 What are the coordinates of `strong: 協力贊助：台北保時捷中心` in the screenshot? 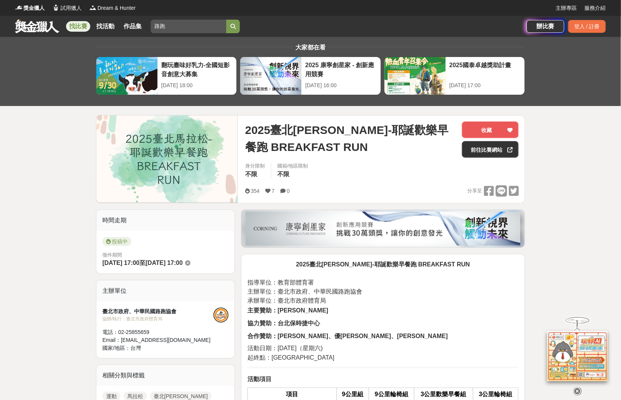 It's located at (284, 323).